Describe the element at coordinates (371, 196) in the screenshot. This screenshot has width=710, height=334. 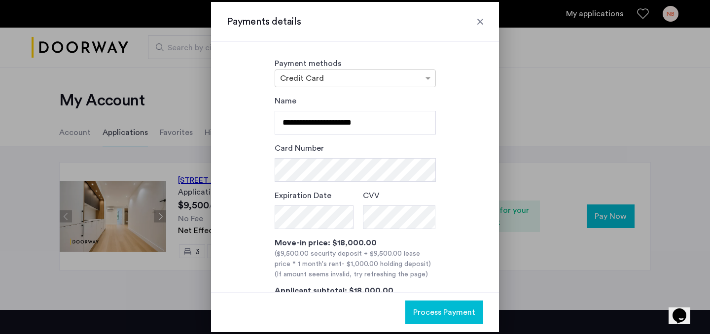
I see `label: CVV` at that location.